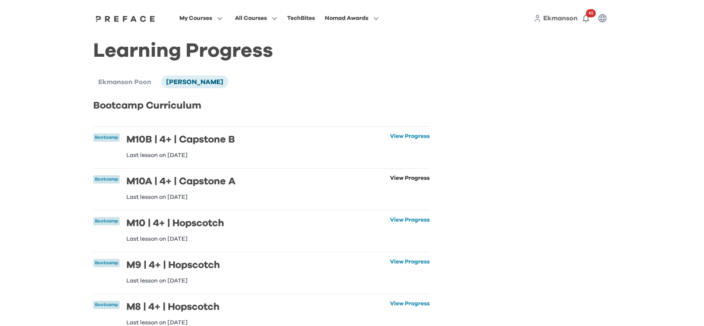 The height and width of the screenshot is (326, 704). What do you see at coordinates (261, 51) in the screenshot?
I see `h1: Learning Progress` at bounding box center [261, 51].